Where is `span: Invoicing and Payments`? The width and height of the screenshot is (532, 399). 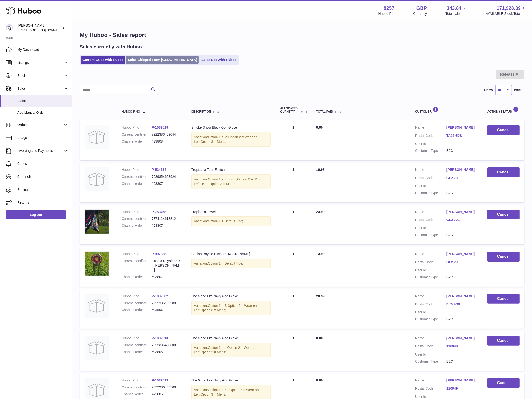
span: Invoicing and Payments is located at coordinates (40, 151).